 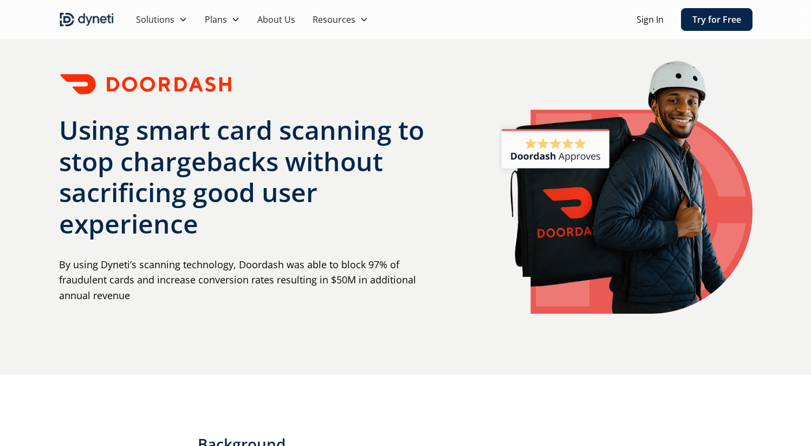 What do you see at coordinates (249, 280) in the screenshot?
I see `p: By using Dyneti’s scanning technology, Doordash was able to block 97% of fraudulent cards and inc...` at bounding box center [249, 280].